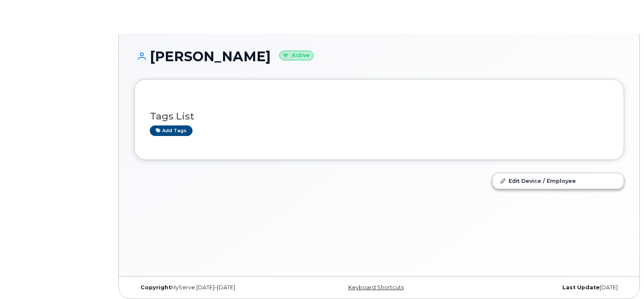  I want to click on strong: Copyright, so click(156, 287).